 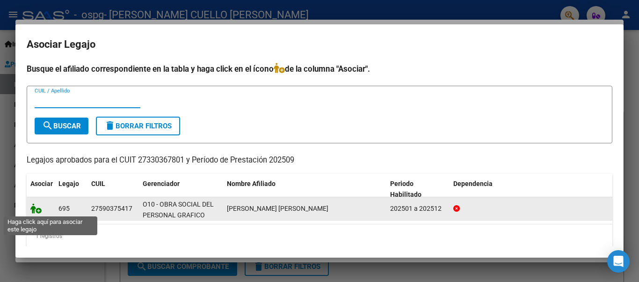 What do you see at coordinates (161, 183) in the screenshot?
I see `span: Gerenciador` at bounding box center [161, 183].